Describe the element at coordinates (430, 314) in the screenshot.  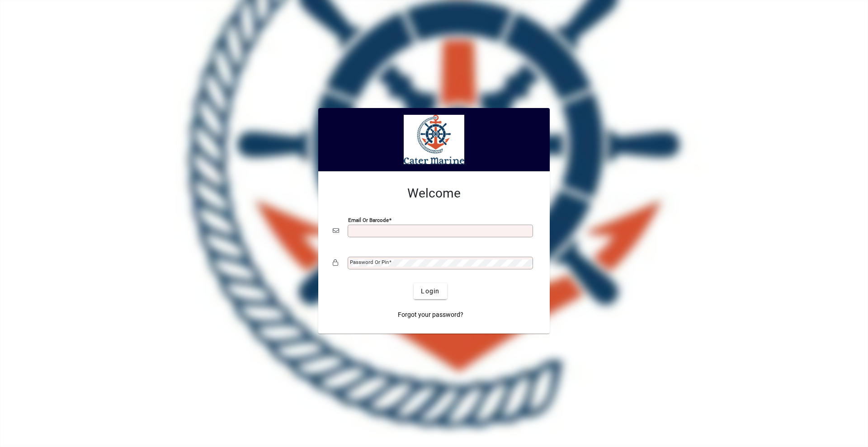
I see `a: Forgot your password?` at that location.